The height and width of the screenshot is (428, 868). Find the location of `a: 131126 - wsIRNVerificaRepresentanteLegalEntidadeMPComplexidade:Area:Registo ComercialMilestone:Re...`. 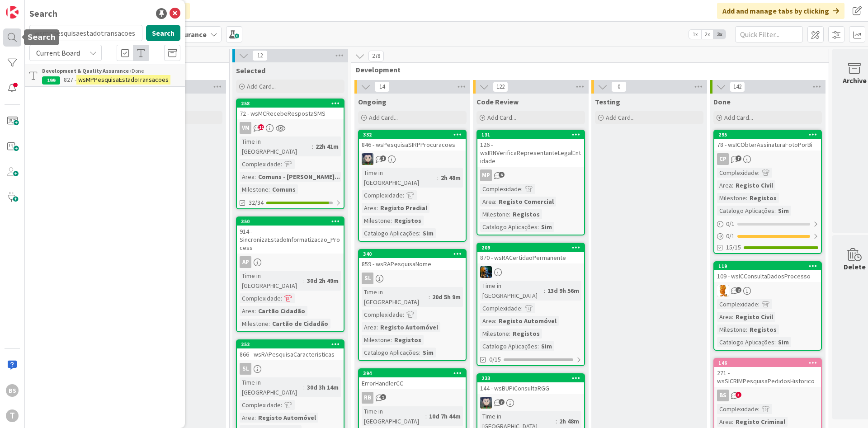

a: 131126 - wsIRNVerificaRepresentanteLegalEntidadeMPComplexidade:Area:Registo ComercialMilestone:Re... is located at coordinates (531, 182).